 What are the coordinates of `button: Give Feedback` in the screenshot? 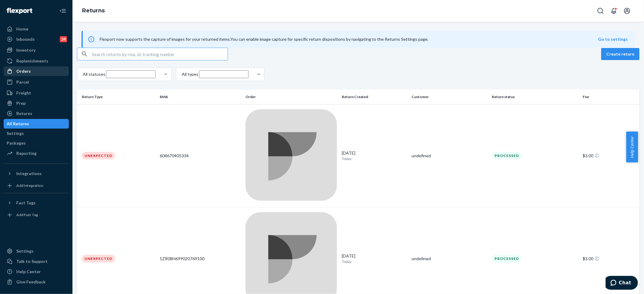 It's located at (36, 282).